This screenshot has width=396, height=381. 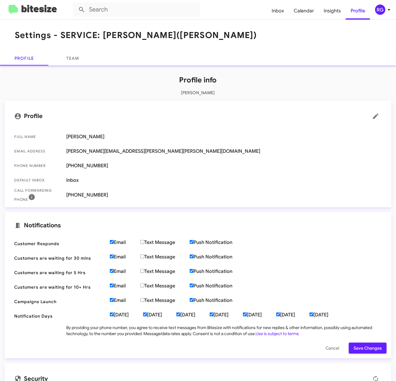 What do you see at coordinates (198, 116) in the screenshot?
I see `mat-card-title: Profile` at bounding box center [198, 116].